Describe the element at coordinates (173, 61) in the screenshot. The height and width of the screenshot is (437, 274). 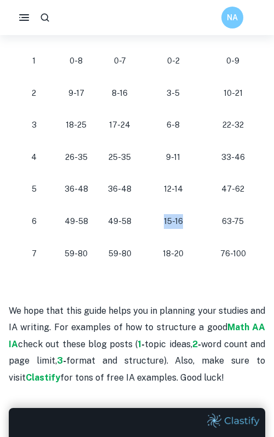
I see `p: 0-2` at that location.